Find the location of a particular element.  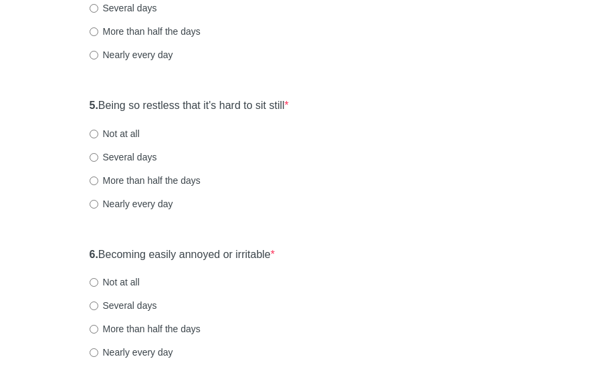

label: Being so restless that it's hard to sit still is located at coordinates (189, 106).